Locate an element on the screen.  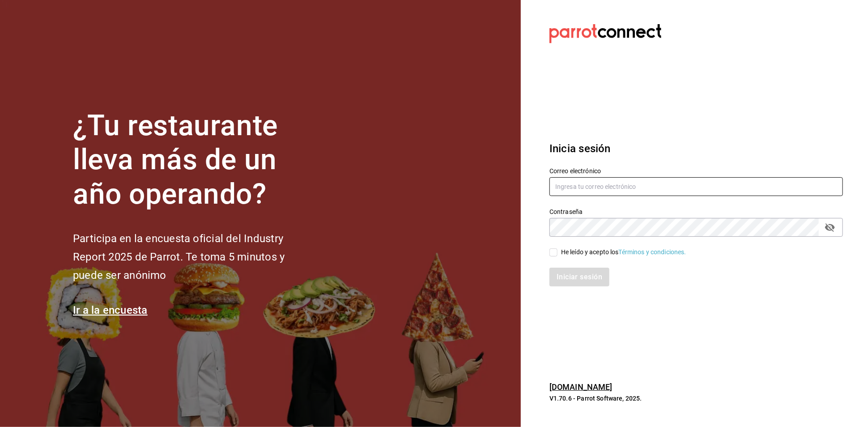
a: Términos y condiciones. is located at coordinates (652, 252).